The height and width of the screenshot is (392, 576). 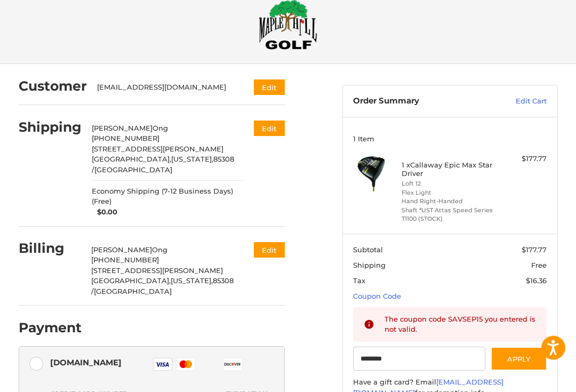 What do you see at coordinates (460, 325) in the screenshot?
I see `div: The coupon code SAVSEP15 you entered is not valid.` at bounding box center [460, 325].